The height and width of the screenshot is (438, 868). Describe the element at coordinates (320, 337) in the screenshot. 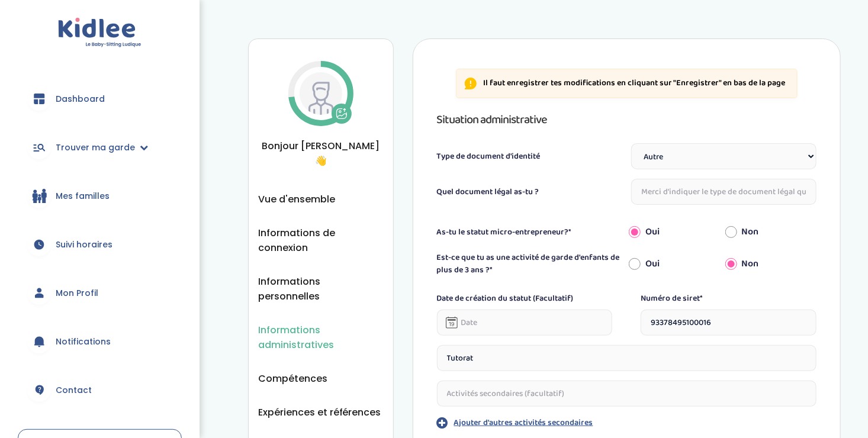

I see `button: Informations administratives` at that location.